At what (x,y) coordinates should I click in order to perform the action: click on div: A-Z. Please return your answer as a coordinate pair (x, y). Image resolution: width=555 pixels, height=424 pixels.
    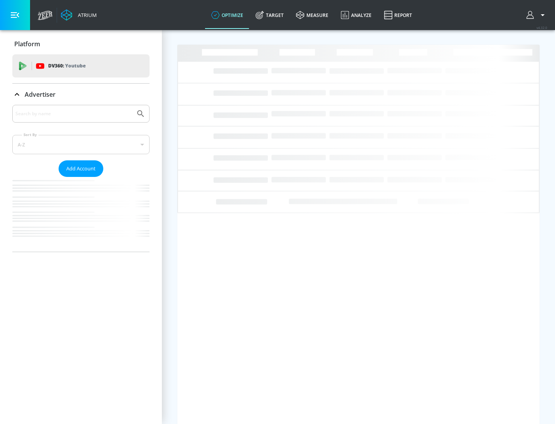
    Looking at the image, I should click on (81, 144).